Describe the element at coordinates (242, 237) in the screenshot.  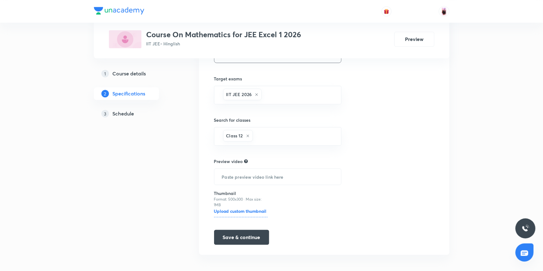
I see `button: Save & continue` at that location.